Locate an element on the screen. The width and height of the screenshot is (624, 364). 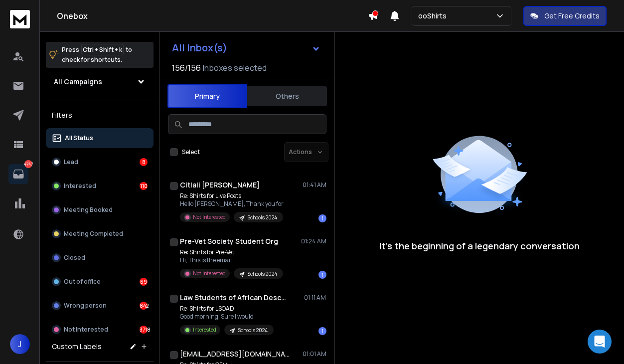
button: Interested110 is located at coordinates (100, 186).